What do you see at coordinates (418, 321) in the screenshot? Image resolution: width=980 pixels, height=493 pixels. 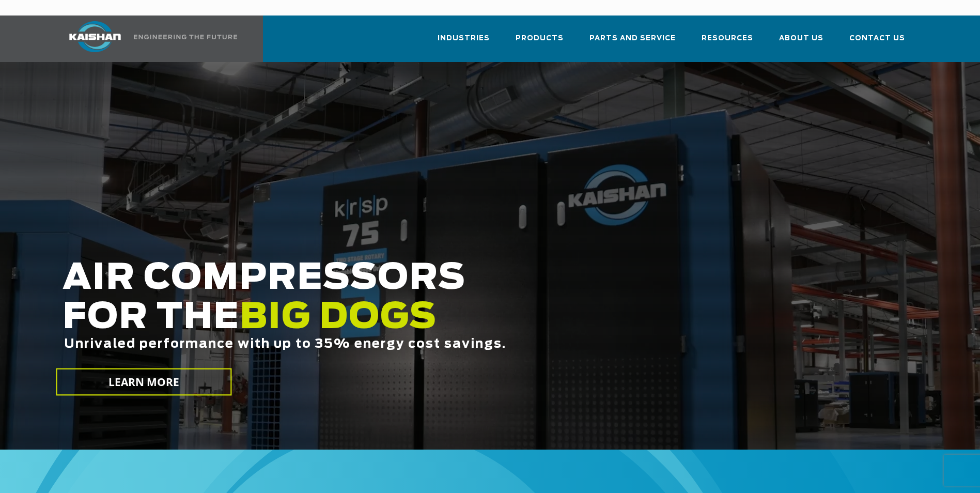 I see `h2: AIR COMPRESSORS FOR THE` at bounding box center [418, 321].